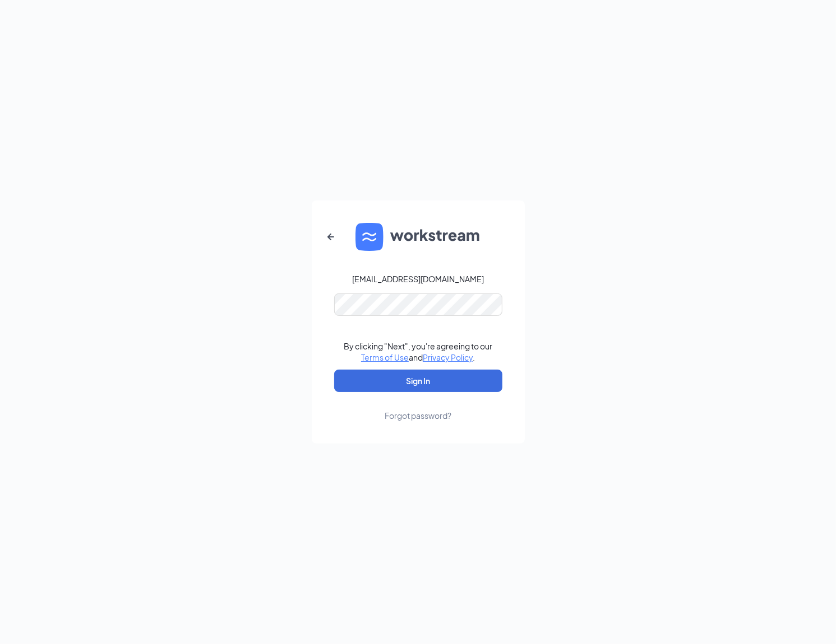 This screenshot has height=644, width=836. Describe the element at coordinates (448, 358) in the screenshot. I see `a: Privacy Policy` at that location.